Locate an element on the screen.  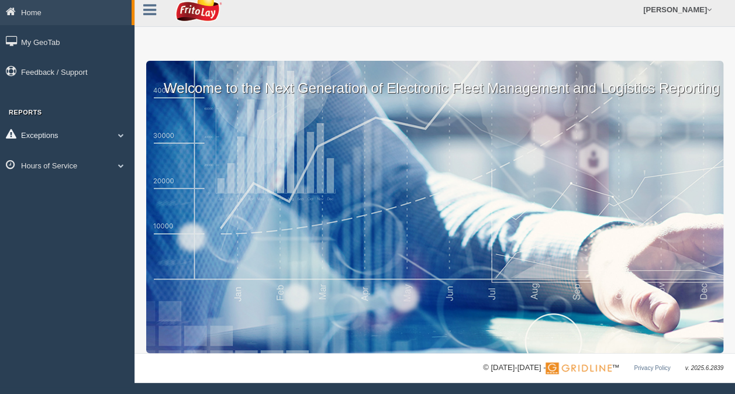
p: Welcome to the Next Generation of Electronic Fleet Management and Logistics Reporting is located at coordinates (435, 80).